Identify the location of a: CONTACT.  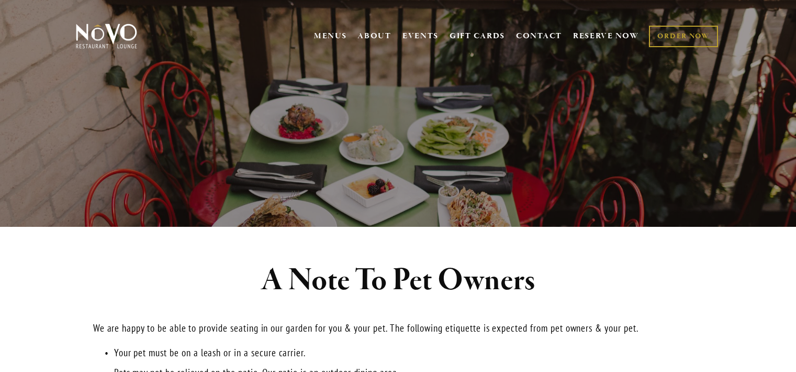
(539, 36).